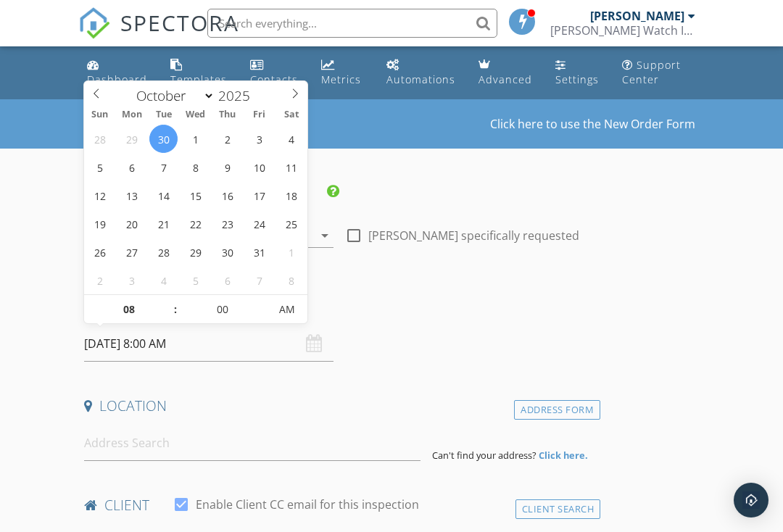  I want to click on div: Automations, so click(420, 79).